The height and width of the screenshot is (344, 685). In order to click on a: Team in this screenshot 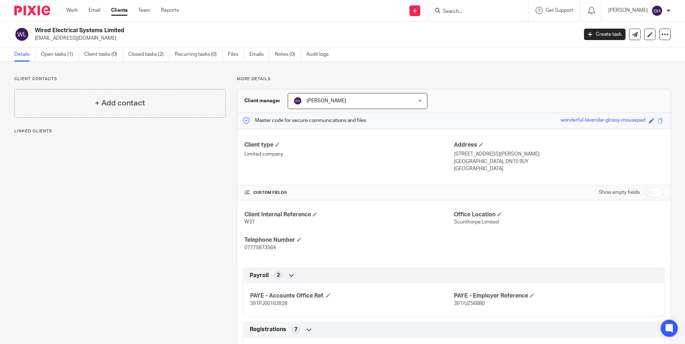, I will do `click(144, 10)`.